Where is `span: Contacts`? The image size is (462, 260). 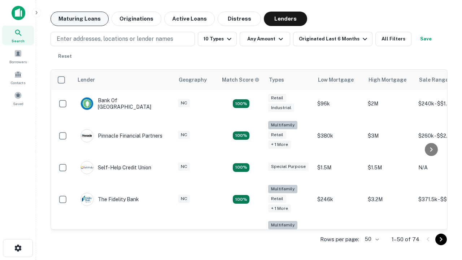 span: Contacts is located at coordinates (18, 83).